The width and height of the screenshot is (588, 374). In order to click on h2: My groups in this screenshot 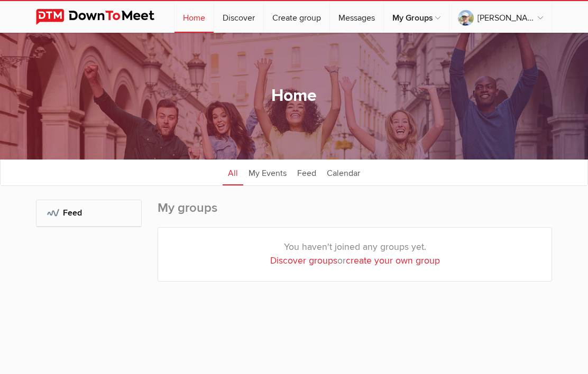, I will do `click(355, 214)`.